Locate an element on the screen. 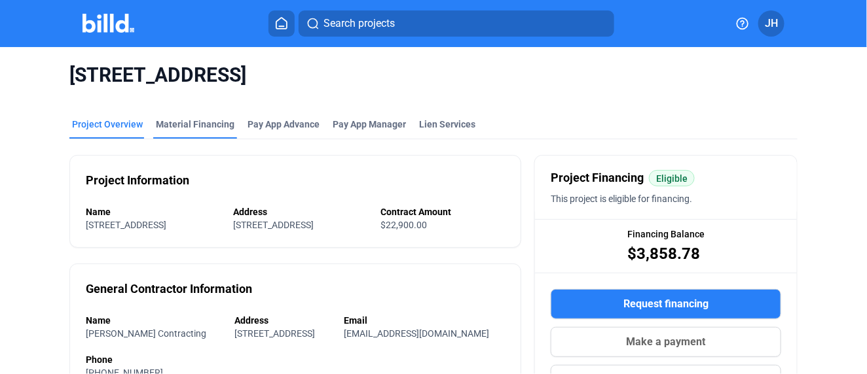  mat-chip: Eligible is located at coordinates (672, 178).